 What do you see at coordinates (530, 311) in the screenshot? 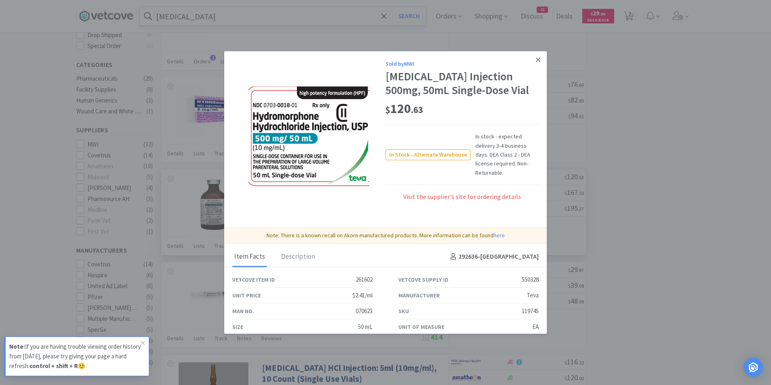
I see `div: 119745` at bounding box center [530, 311].